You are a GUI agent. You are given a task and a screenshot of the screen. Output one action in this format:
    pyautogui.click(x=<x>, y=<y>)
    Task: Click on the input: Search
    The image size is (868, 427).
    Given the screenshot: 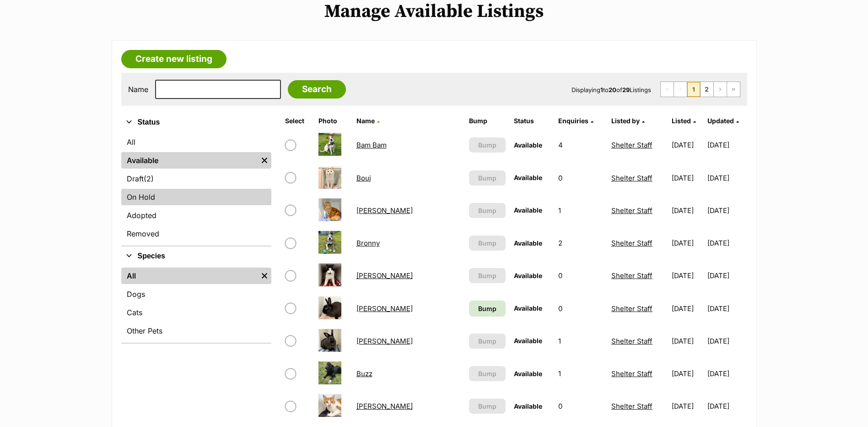 What is the action you would take?
    pyautogui.click(x=316, y=89)
    